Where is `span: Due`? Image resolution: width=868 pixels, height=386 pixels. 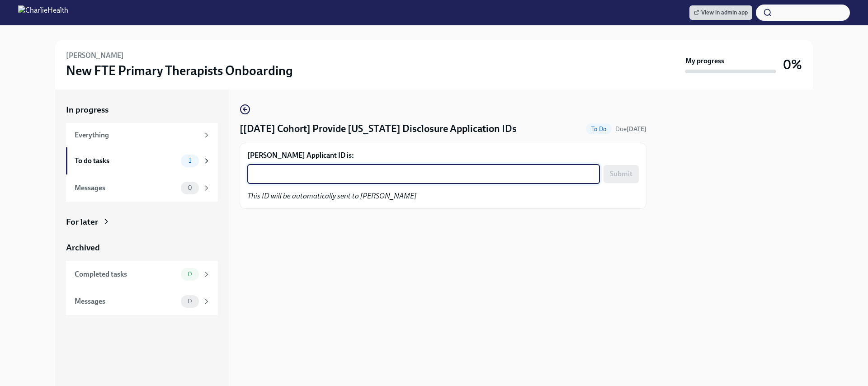
span: Due is located at coordinates (631, 129).